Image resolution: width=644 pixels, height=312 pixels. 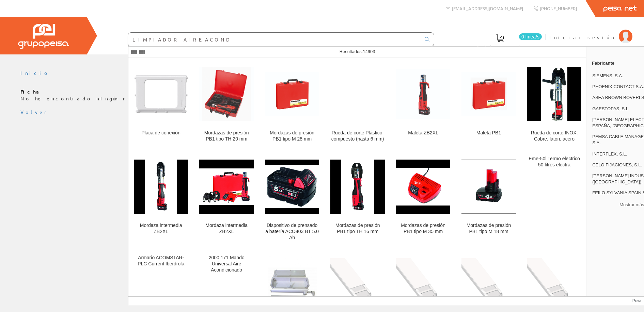 What do you see at coordinates (160, 133) in the screenshot?
I see `div: Placa de conexión` at bounding box center [160, 133].